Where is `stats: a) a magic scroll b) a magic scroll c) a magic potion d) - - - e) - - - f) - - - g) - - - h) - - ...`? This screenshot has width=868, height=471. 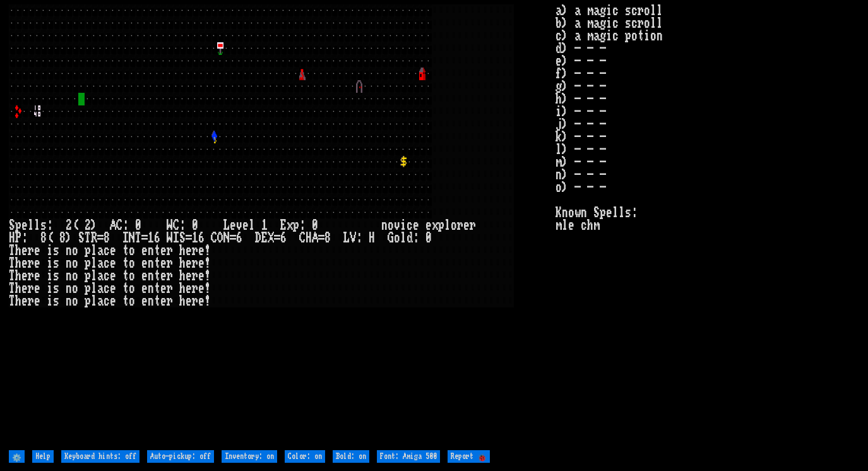 stats: a) a magic scroll b) a magic scroll c) a magic potion d) - - - e) - - - f) - - - g) - - - h) - - ... is located at coordinates (707, 225).